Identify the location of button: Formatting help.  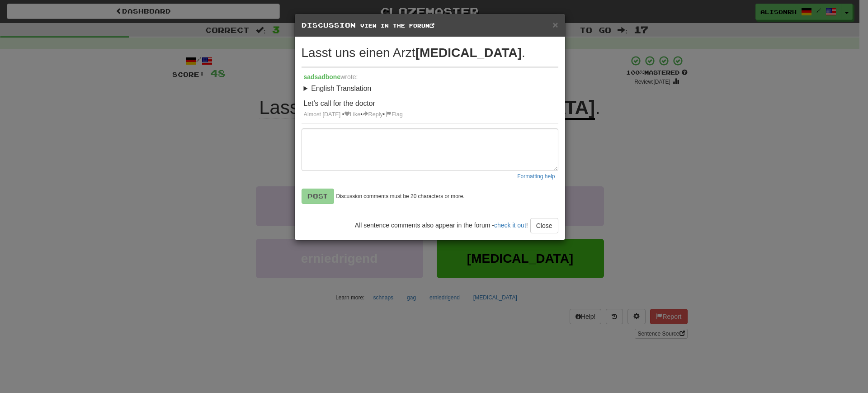
(536, 176).